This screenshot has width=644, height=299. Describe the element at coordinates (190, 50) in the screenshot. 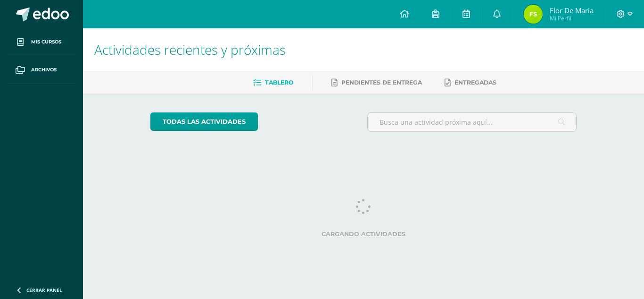

I see `span: Actividades recientes y próximas` at that location.